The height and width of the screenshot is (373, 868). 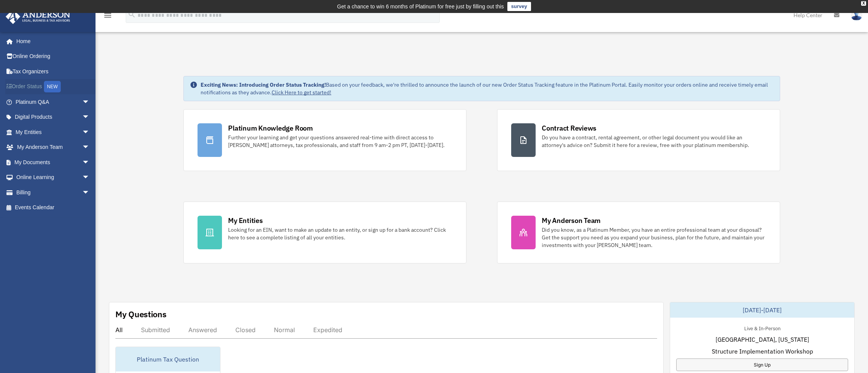 I want to click on i: search, so click(x=132, y=15).